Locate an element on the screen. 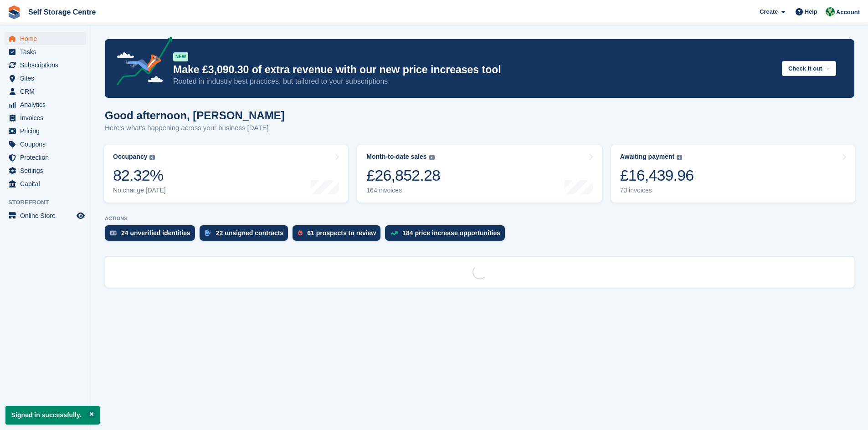  button: Check it out → is located at coordinates (809, 68).